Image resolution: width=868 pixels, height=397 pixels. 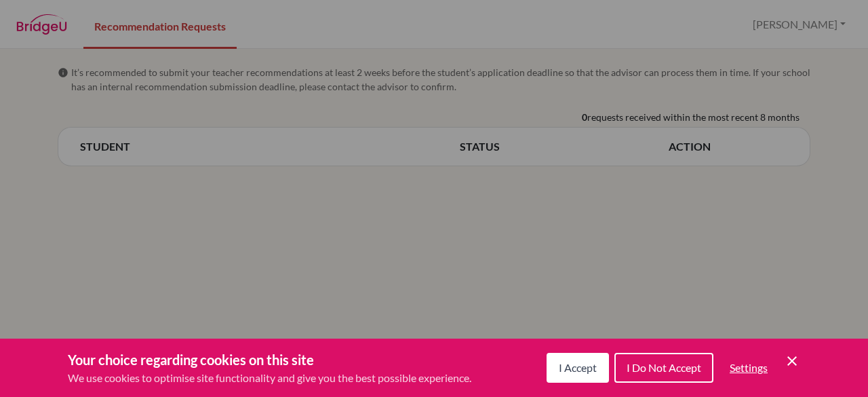 What do you see at coordinates (792, 361) in the screenshot?
I see `button: Save and close` at bounding box center [792, 361].